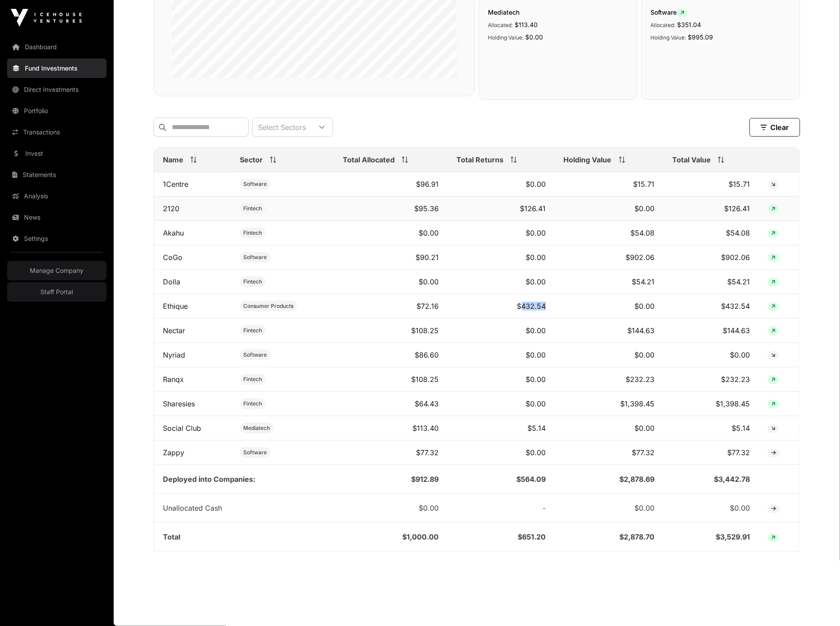  What do you see at coordinates (173, 160) in the screenshot?
I see `span: Name` at bounding box center [173, 160].